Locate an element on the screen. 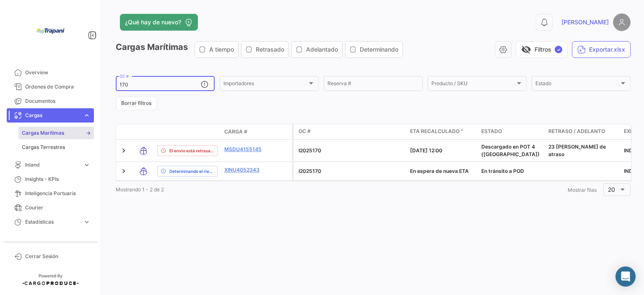  span: Documentos is located at coordinates (58, 101).